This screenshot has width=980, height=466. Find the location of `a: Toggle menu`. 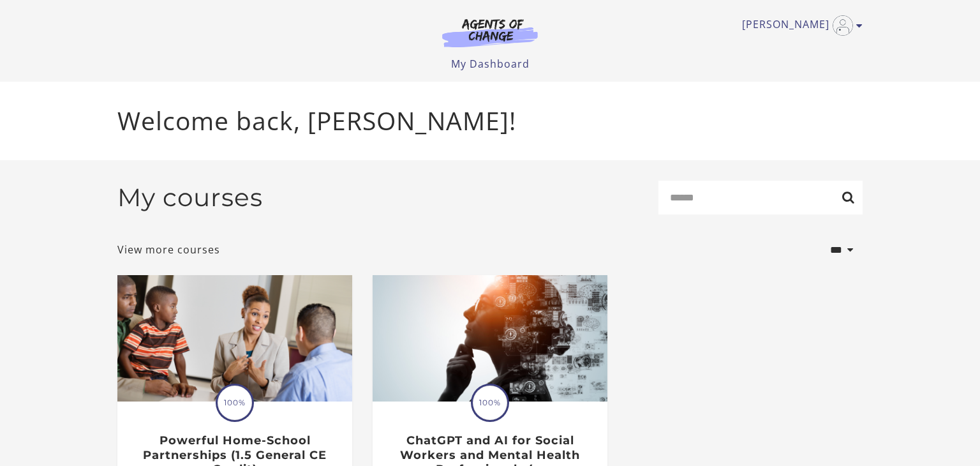

a: Toggle menu is located at coordinates (798, 26).